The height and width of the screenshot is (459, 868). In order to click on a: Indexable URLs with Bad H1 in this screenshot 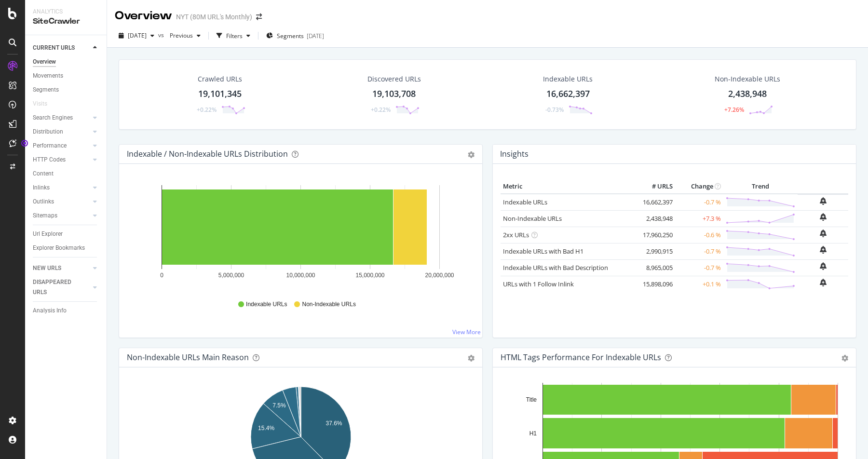, I will do `click(543, 251)`.